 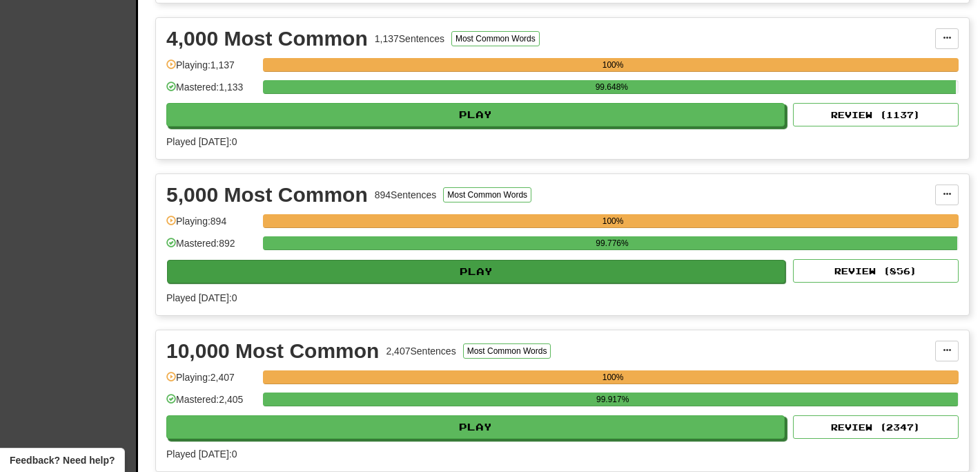 What do you see at coordinates (211, 403) in the screenshot?
I see `div: Mastered: 2,405` at bounding box center [211, 403].